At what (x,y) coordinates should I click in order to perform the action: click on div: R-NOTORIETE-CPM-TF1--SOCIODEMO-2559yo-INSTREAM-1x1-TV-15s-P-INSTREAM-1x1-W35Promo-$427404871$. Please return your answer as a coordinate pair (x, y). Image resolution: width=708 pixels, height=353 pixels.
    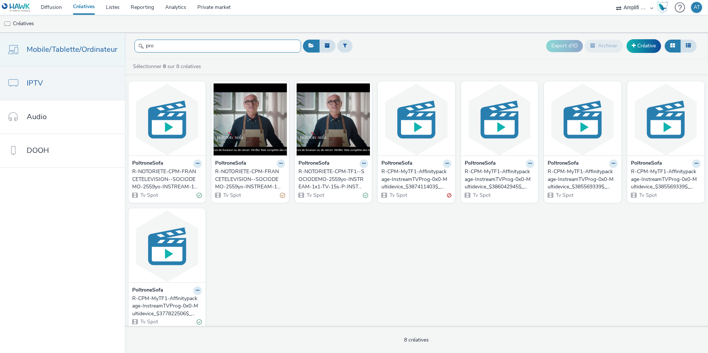
    Looking at the image, I should click on (332, 179).